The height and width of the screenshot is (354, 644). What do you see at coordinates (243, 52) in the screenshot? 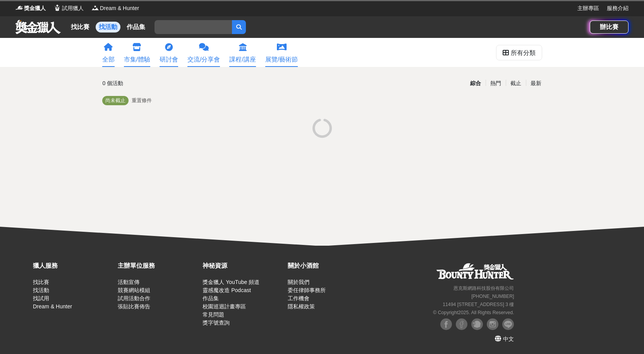
I see `a: 課程/講座` at bounding box center [243, 52].